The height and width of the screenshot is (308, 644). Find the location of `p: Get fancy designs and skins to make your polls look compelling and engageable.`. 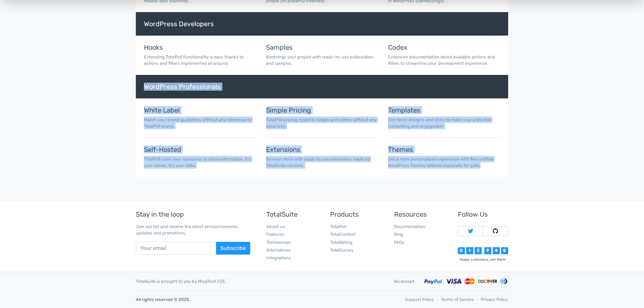

p: Get fancy designs and skins to make your polls look compelling and engageable. is located at coordinates (445, 123).